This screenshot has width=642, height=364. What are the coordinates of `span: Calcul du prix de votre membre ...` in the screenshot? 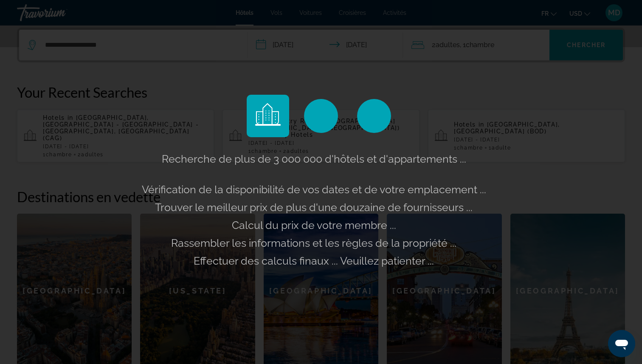 It's located at (314, 225).